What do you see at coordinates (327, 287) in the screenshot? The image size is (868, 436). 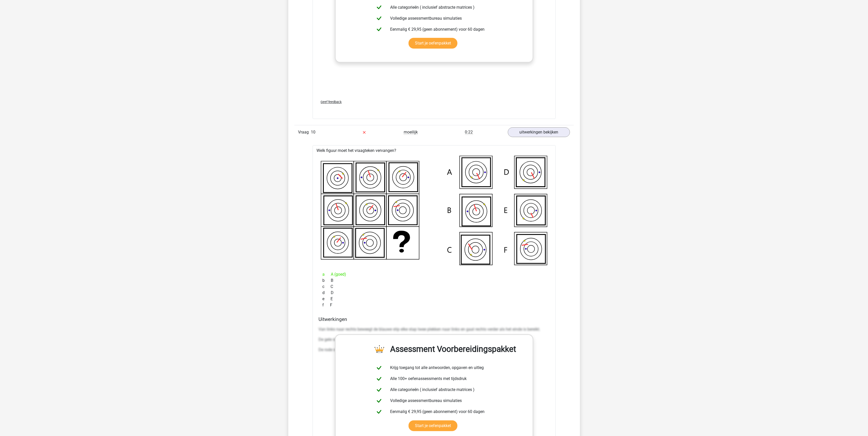 I see `span: c` at bounding box center [327, 287].